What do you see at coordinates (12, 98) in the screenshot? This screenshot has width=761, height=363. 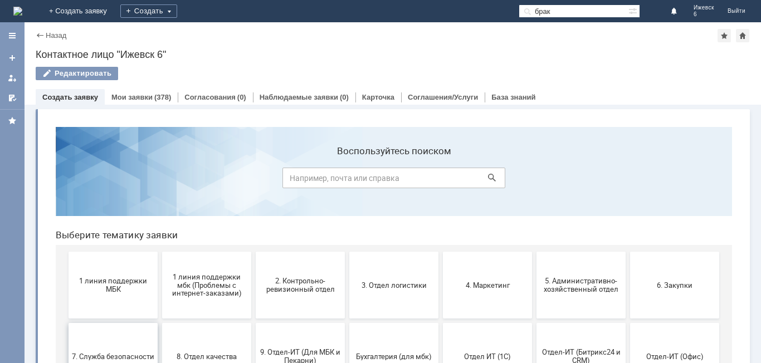 I see `a: Мои согласования` at bounding box center [12, 98].